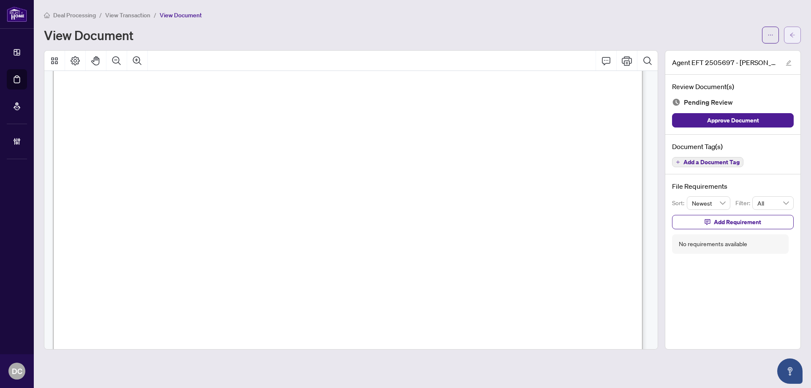  I want to click on img: Document Status, so click(676, 102).